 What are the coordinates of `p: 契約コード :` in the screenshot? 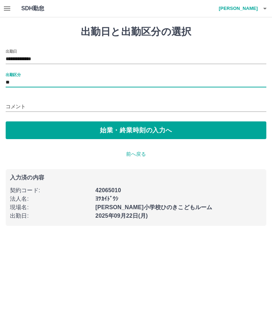 It's located at (50, 190).